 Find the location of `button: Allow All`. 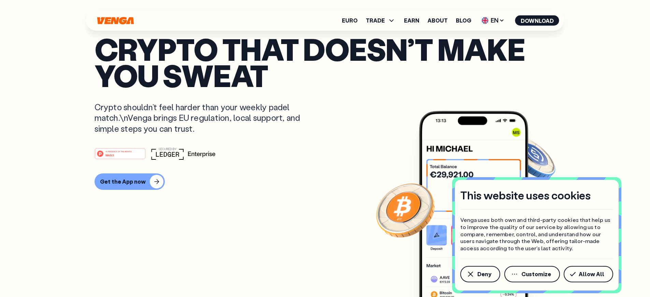

button: Allow All is located at coordinates (588, 274).